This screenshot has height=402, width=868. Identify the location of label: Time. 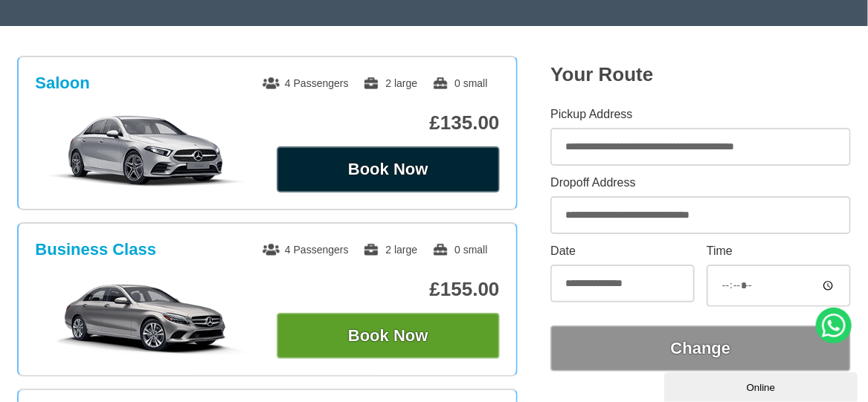
(779, 251).